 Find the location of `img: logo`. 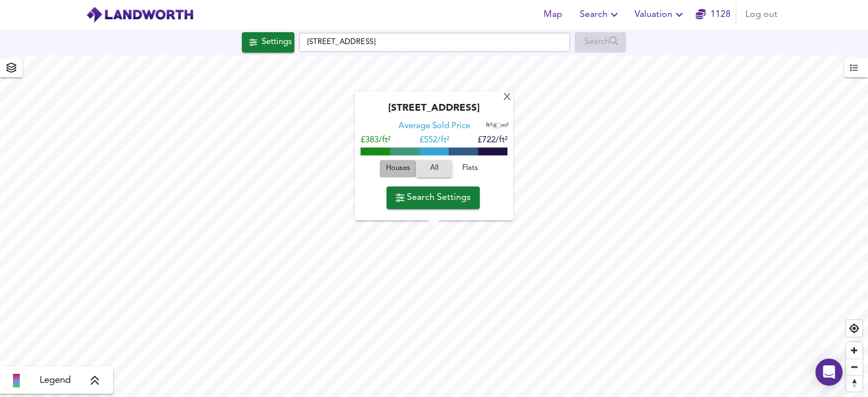

img: logo is located at coordinates (140, 14).